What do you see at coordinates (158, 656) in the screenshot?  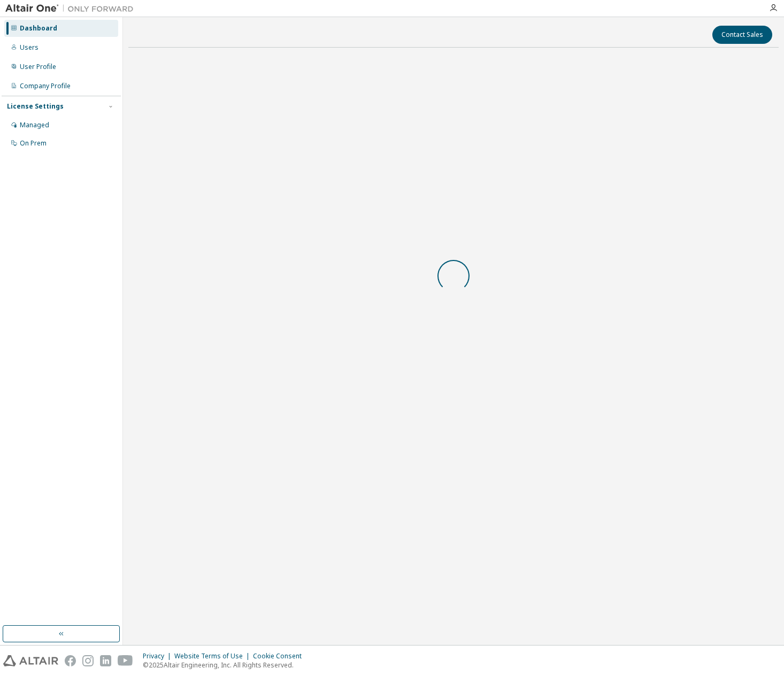 I see `div: Privacy` at bounding box center [158, 656].